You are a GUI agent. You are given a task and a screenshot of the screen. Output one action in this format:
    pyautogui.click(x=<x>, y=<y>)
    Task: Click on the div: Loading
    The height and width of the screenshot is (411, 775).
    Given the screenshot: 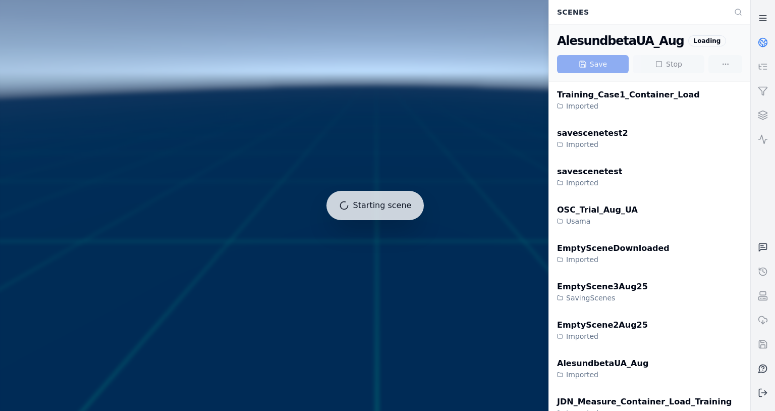 What is the action you would take?
    pyautogui.click(x=707, y=41)
    